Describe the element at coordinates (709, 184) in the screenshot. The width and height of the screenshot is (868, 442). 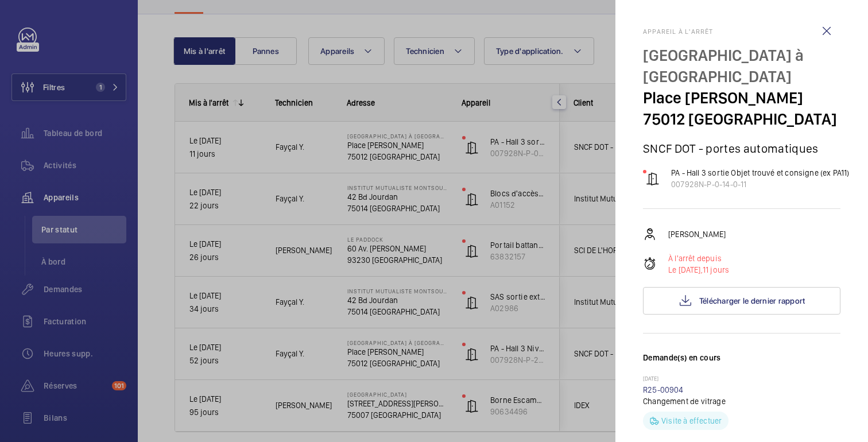
I see `font: 007928N-P-0-14-0-11` at that location.